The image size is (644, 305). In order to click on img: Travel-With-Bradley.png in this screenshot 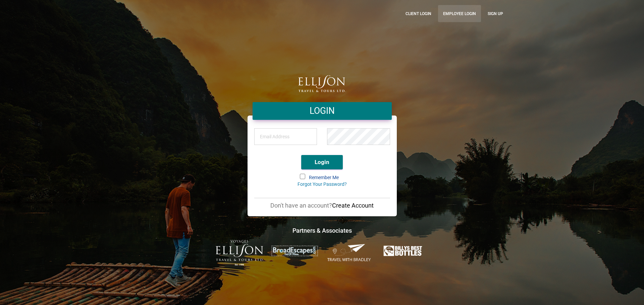, I will do `click(349, 253)`.